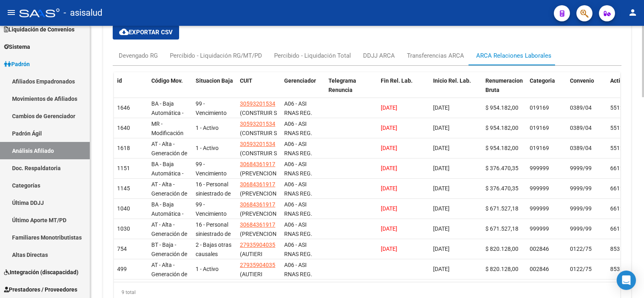 Image resolution: width=644 pixels, height=298 pixels. What do you see at coordinates (213, 234) in the screenshot?
I see `span: 16 - Personal siniestrado de terceros` at bounding box center [213, 234].